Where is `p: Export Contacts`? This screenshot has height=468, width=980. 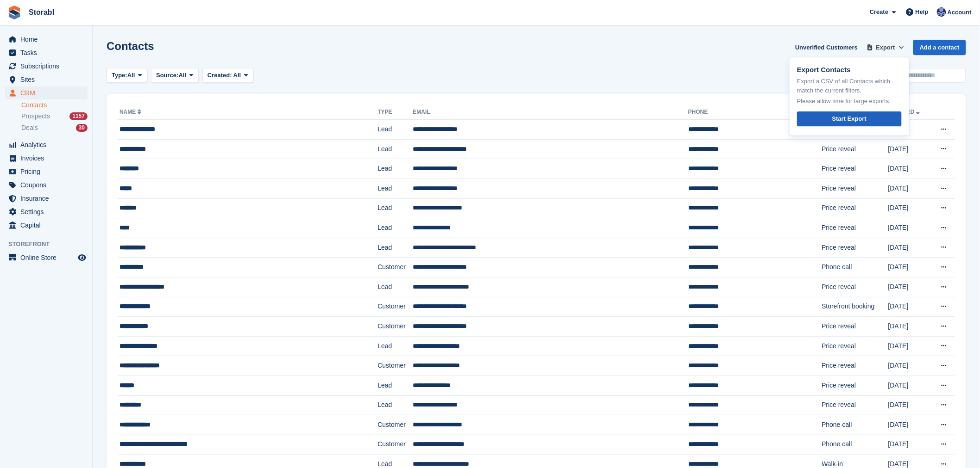
p: Export Contacts is located at coordinates (849, 70).